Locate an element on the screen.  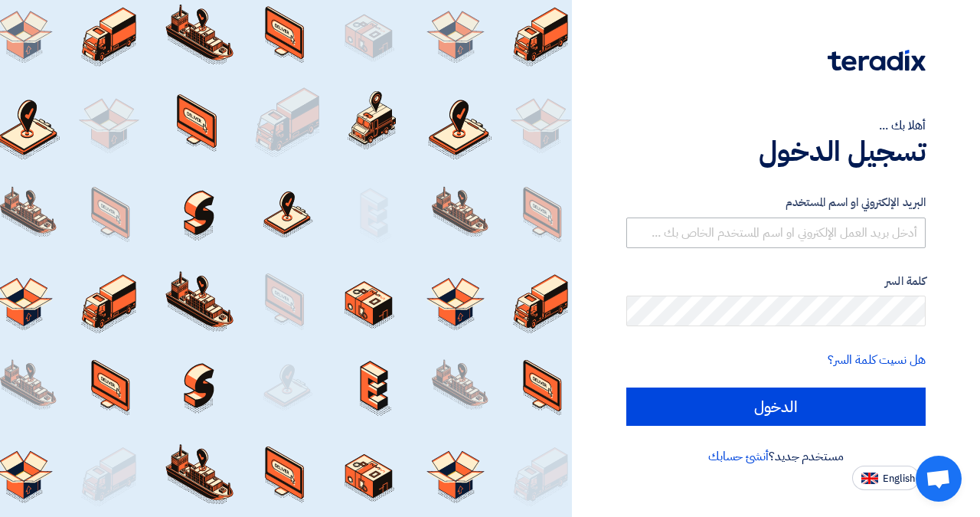
button: English is located at coordinates (885, 478).